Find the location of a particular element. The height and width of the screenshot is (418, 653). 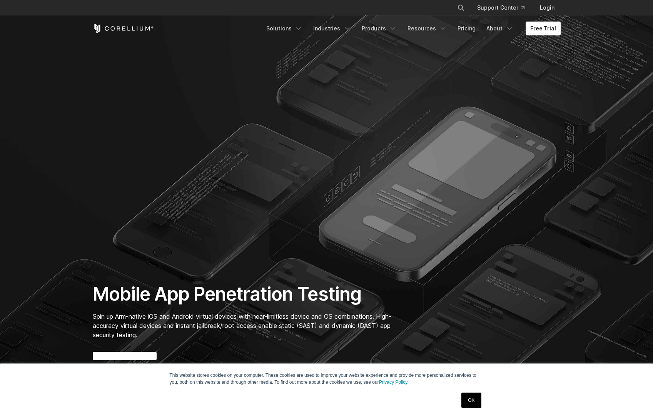

a: OK is located at coordinates (471, 400).